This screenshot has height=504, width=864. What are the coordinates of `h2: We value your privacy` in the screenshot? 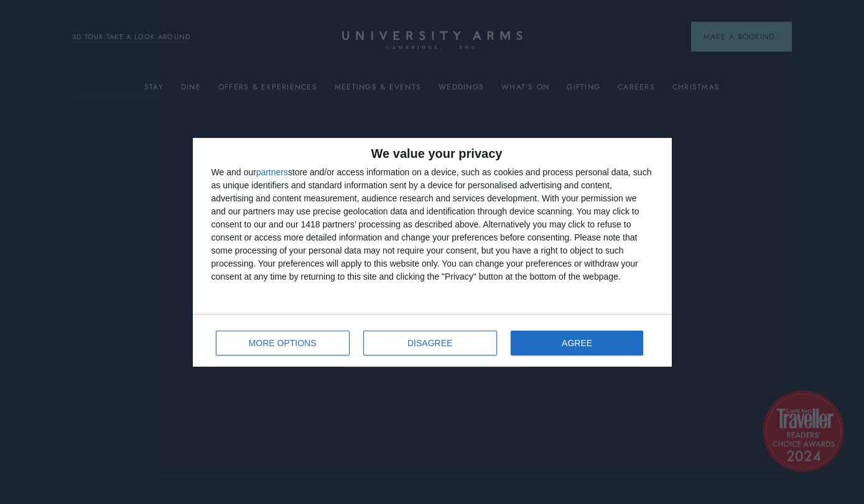 It's located at (432, 154).